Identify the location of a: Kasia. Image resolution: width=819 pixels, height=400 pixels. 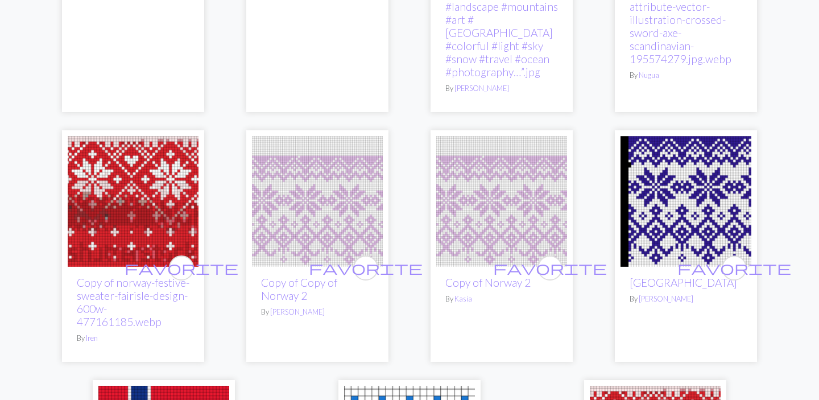
(463, 299).